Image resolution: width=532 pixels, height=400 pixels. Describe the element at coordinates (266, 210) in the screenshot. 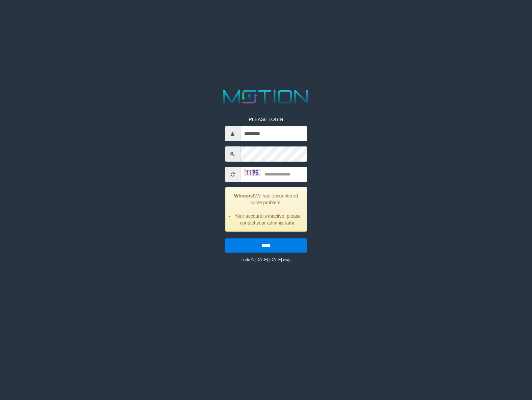

I see `div: We has encountered some problem.` at that location.